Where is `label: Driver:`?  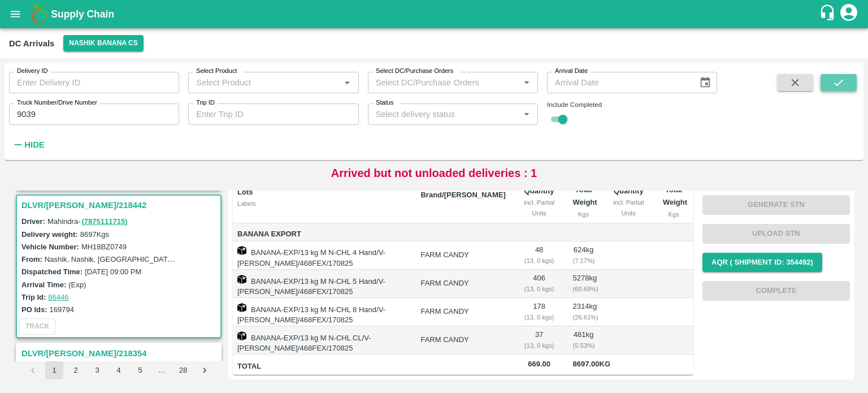
label: Driver: is located at coordinates (33, 221).